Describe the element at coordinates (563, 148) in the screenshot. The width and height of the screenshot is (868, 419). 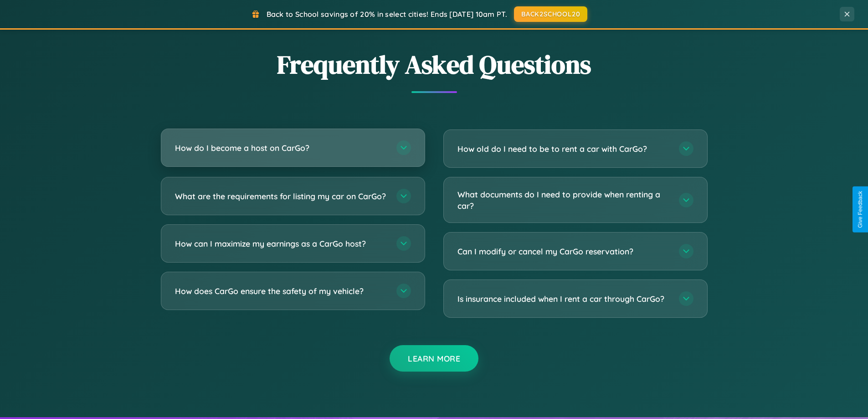
I see `h3: How old do I need to be to rent a car with CarGo?` at that location.